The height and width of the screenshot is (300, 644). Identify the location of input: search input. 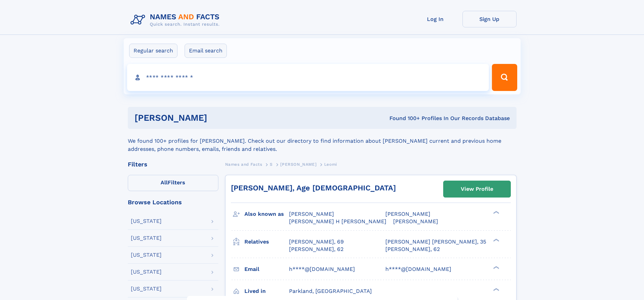
(308, 78).